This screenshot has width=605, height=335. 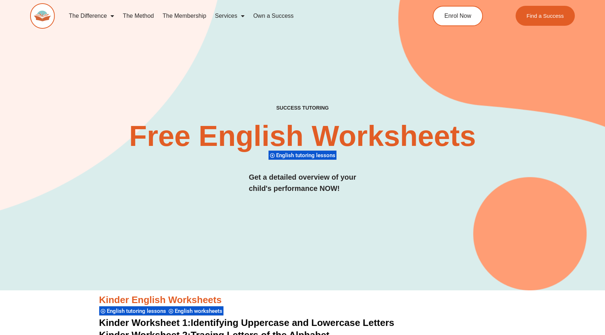 I want to click on h4: SUCCESS TUTORING​, so click(x=303, y=108).